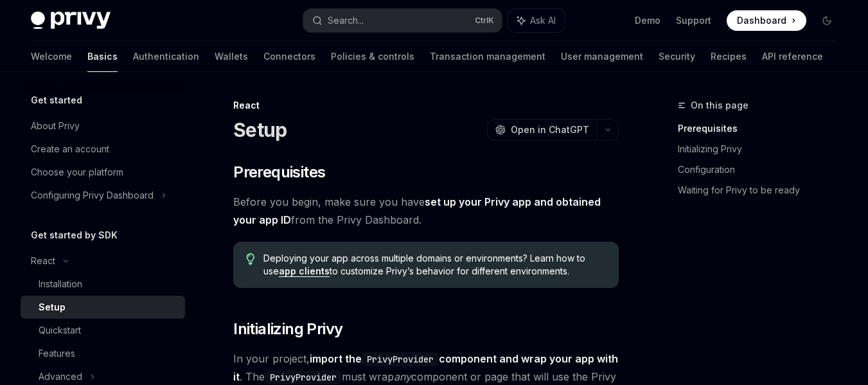 The image size is (868, 385). Describe the element at coordinates (602, 57) in the screenshot. I see `a: User management` at that location.